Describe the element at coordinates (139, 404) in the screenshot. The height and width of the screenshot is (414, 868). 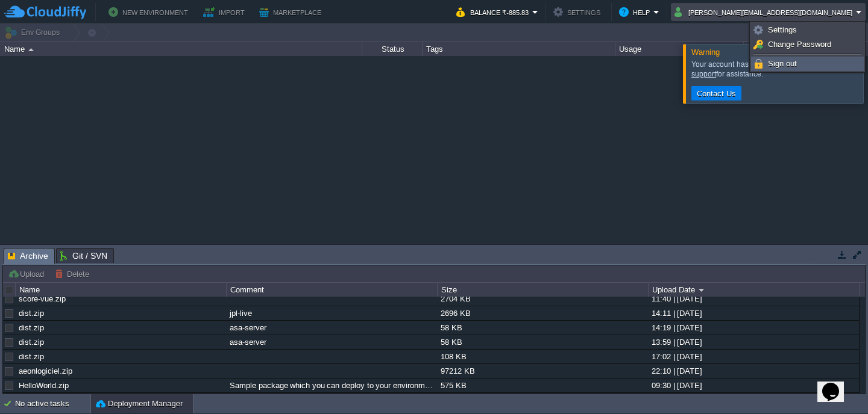
I see `button: Deployment Manager` at that location.